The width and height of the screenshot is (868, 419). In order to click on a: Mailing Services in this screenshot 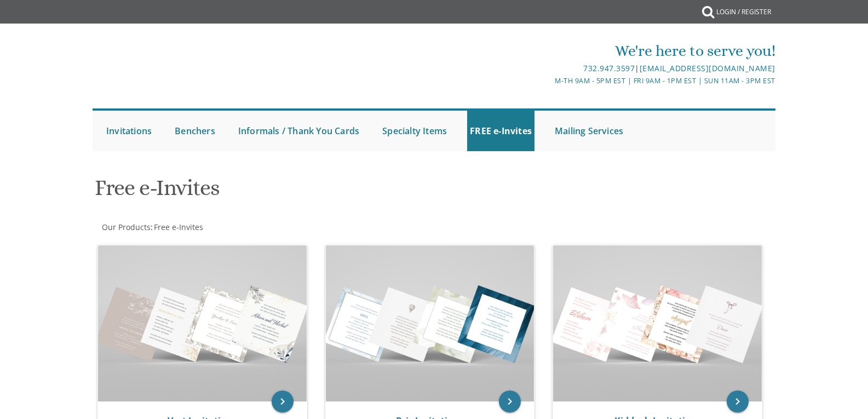, I will do `click(589, 131)`.